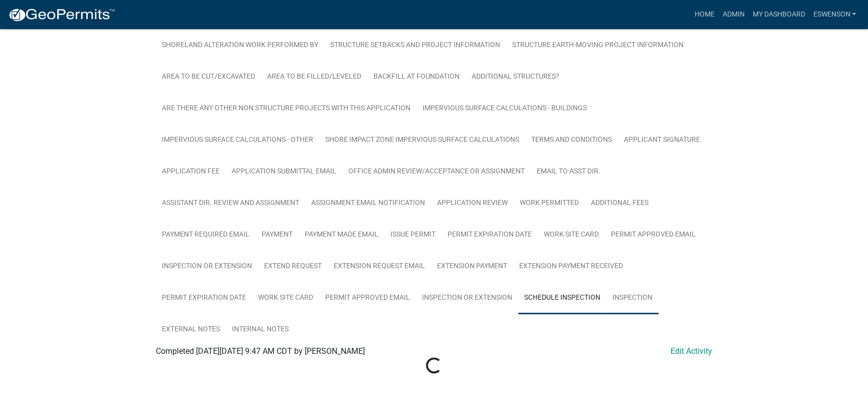  I want to click on a: Are there any other non structure projects with this application, so click(286, 109).